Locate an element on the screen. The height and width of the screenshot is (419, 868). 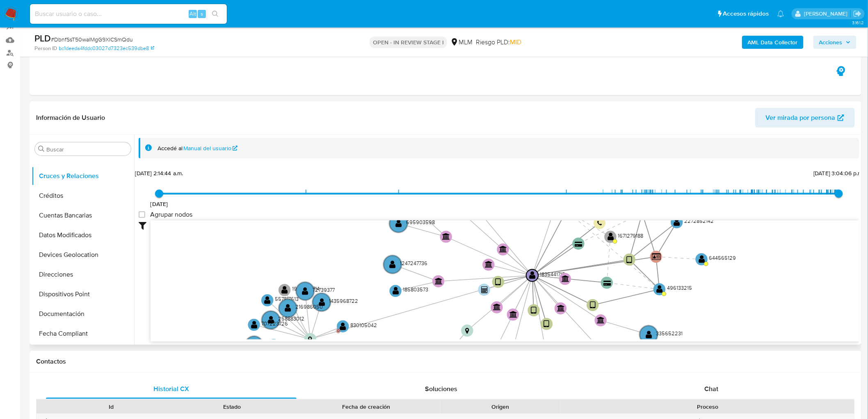
button: General is located at coordinates (83, 353).